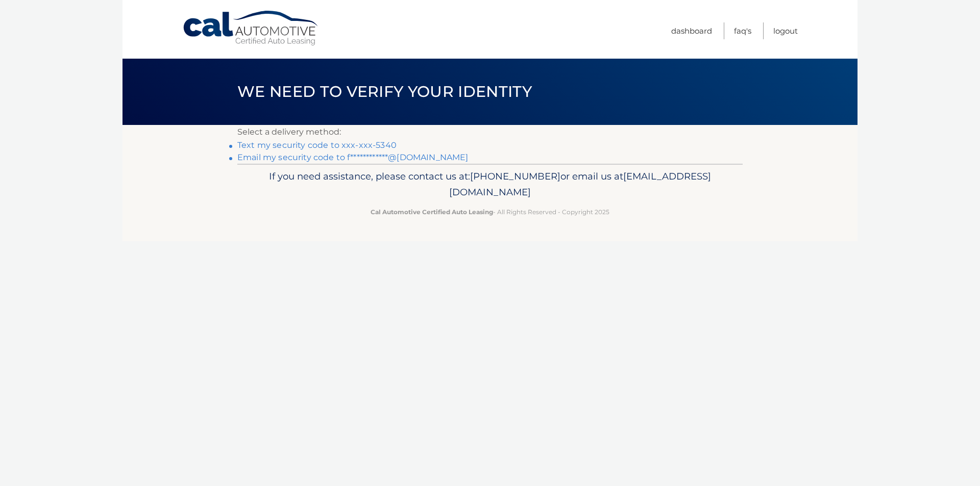 The width and height of the screenshot is (980, 486). I want to click on a: Text my security code to xxx-xxx-5340, so click(317, 145).